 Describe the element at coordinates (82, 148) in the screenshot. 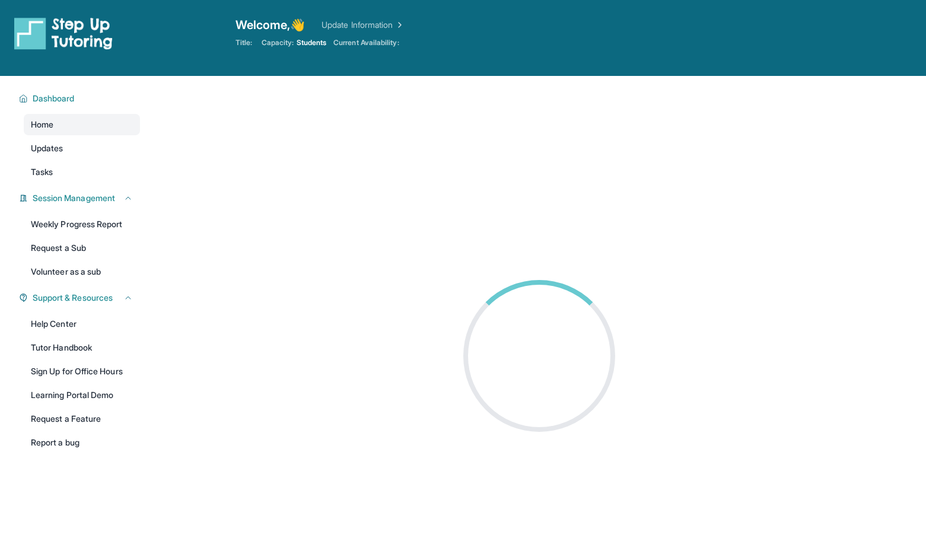

I see `a: Updates` at that location.